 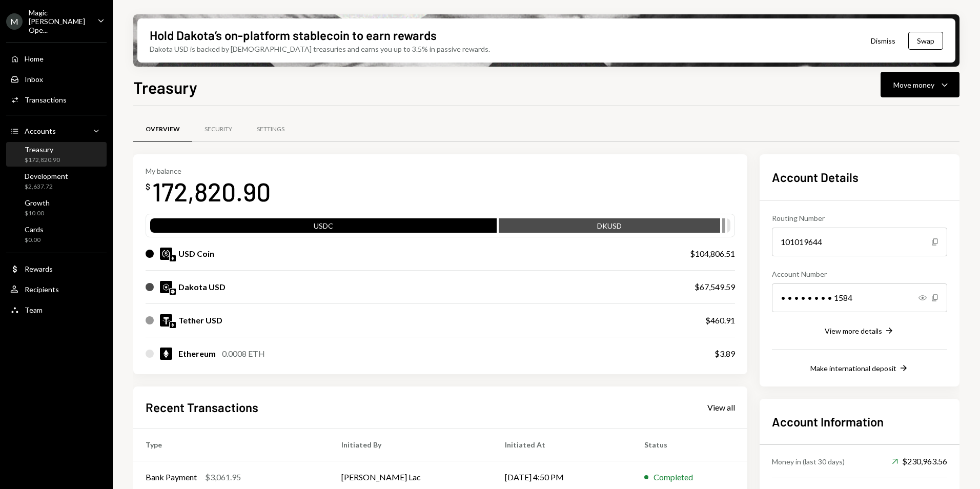 What do you see at coordinates (33, 310) in the screenshot?
I see `div: Team` at bounding box center [33, 310].